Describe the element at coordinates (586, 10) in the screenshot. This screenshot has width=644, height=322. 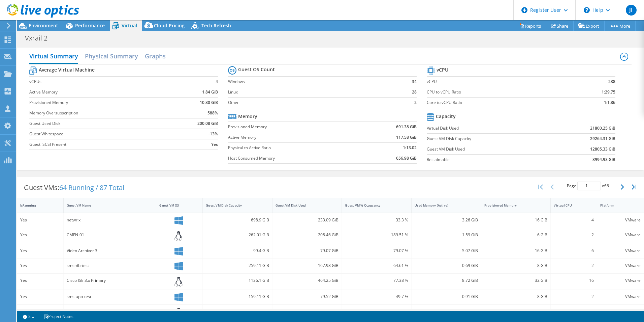
I see `svg: \n` at that location.